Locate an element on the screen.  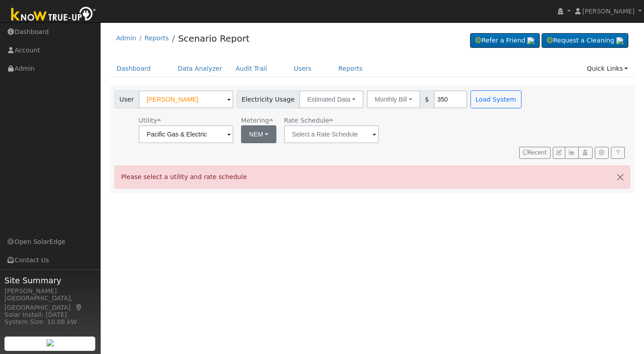
a: Map is located at coordinates (79, 307).